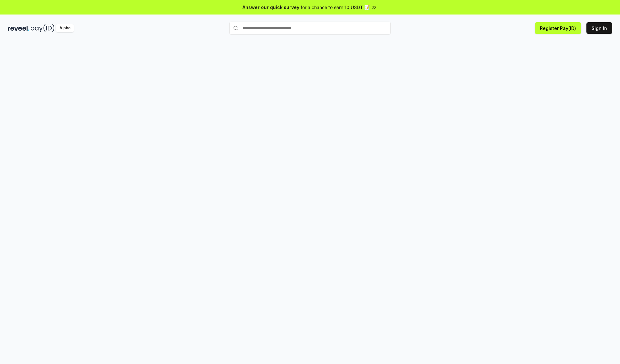  I want to click on div: Alpha, so click(65, 28).